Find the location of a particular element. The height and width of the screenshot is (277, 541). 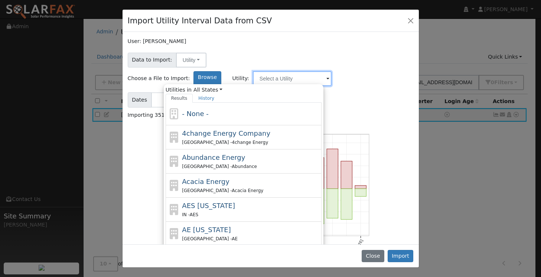

span: Abundance is located at coordinates (244, 167).